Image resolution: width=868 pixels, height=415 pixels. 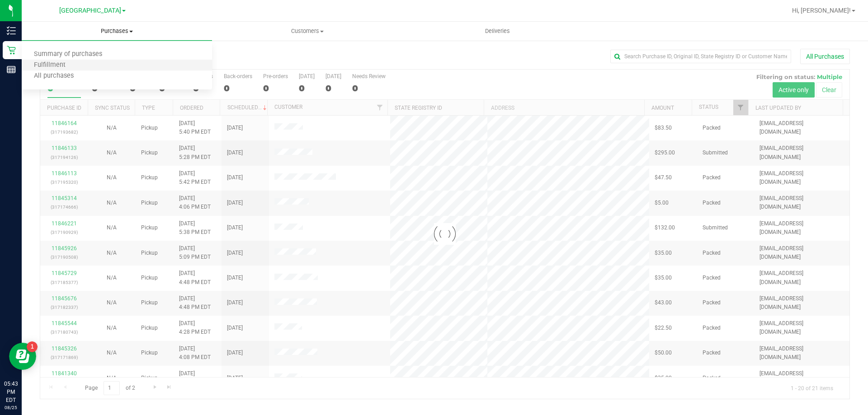 I want to click on p: 08/25, so click(x=11, y=408).